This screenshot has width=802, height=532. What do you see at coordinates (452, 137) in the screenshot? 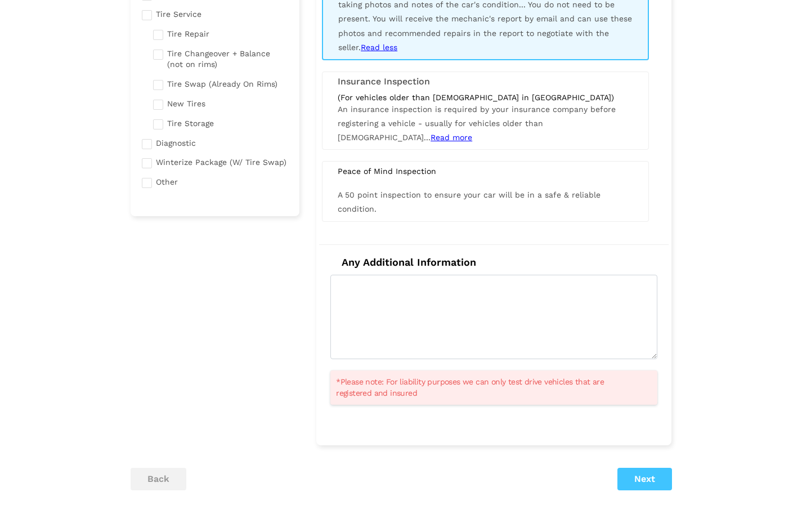
I see `span: Read more` at bounding box center [452, 137].